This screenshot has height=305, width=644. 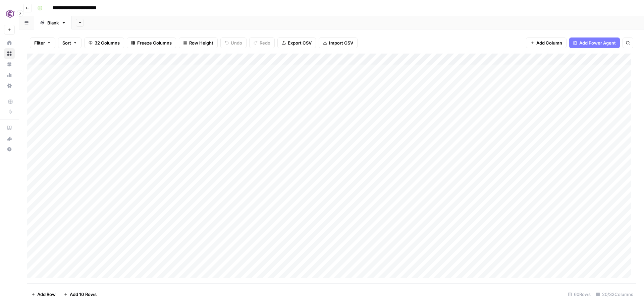 I want to click on span: Add Power Agent, so click(x=597, y=43).